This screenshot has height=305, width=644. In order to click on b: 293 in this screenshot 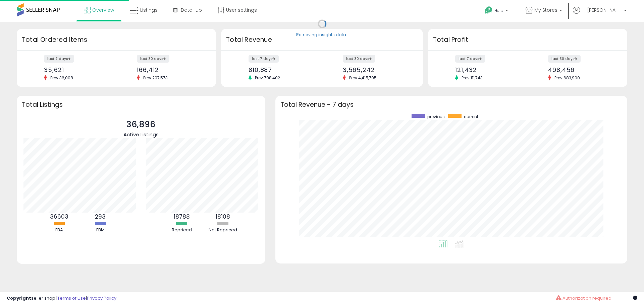, I will do `click(100, 217)`.